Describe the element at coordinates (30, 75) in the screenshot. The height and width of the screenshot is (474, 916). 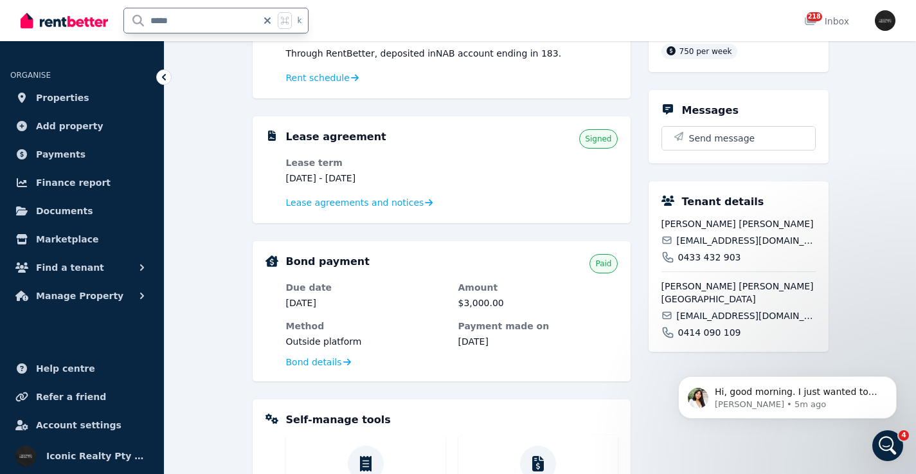
I see `span: ORGANISE` at that location.